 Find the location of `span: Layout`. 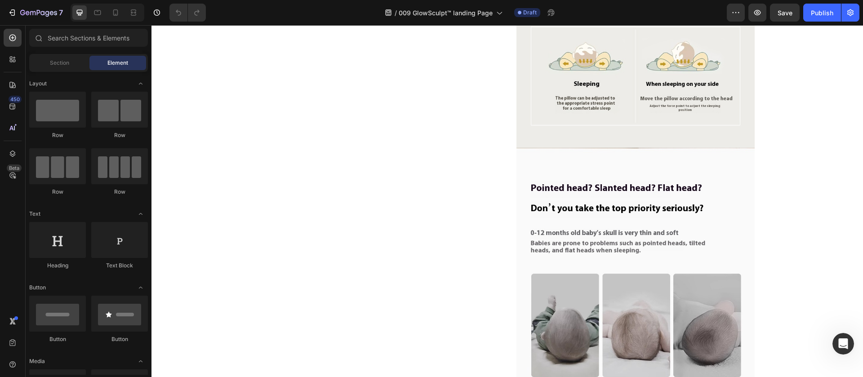

span: Layout is located at coordinates (38, 84).